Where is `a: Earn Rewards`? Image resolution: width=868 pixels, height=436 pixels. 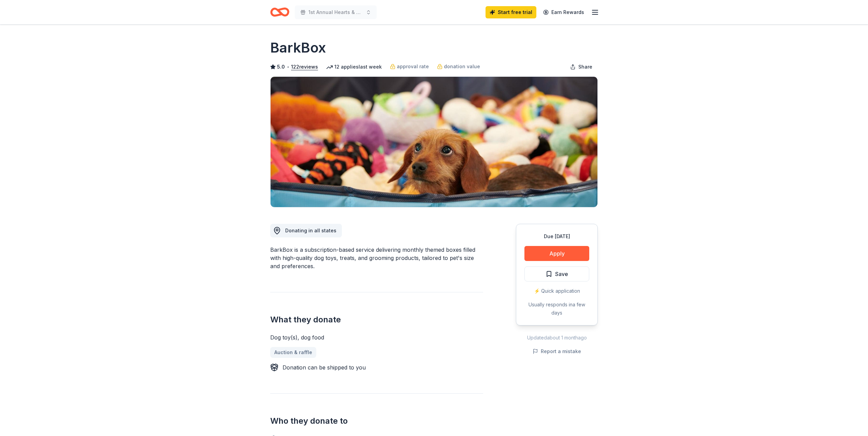 a: Earn Rewards is located at coordinates (564, 13).